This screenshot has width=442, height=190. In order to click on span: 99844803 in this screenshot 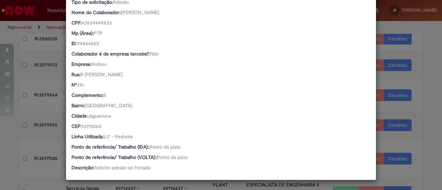, I will do `click(88, 43)`.